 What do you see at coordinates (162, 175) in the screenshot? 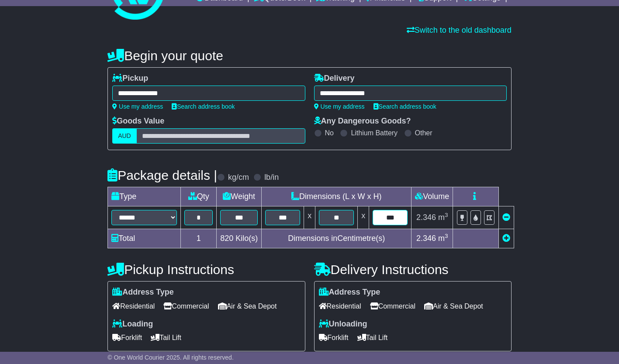
I see `h4: Package details |` at bounding box center [162, 175].